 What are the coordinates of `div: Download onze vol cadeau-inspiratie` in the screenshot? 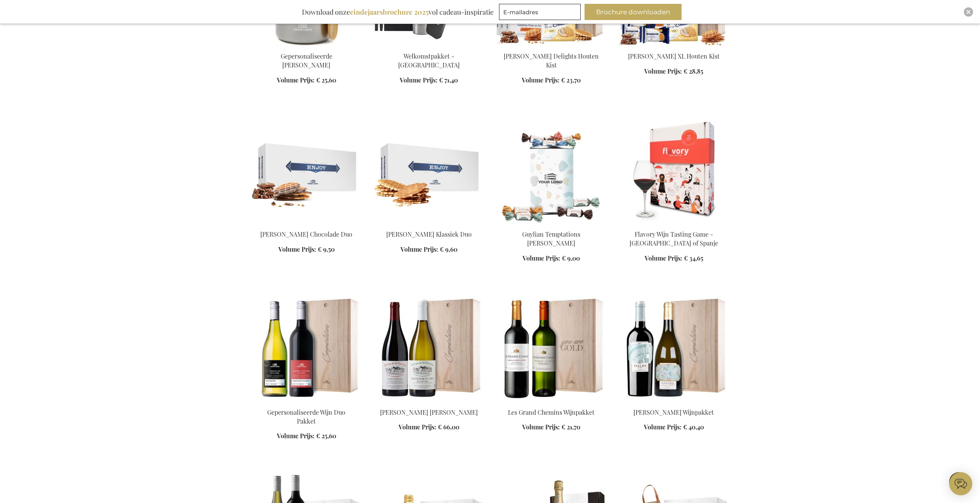 It's located at (398, 12).